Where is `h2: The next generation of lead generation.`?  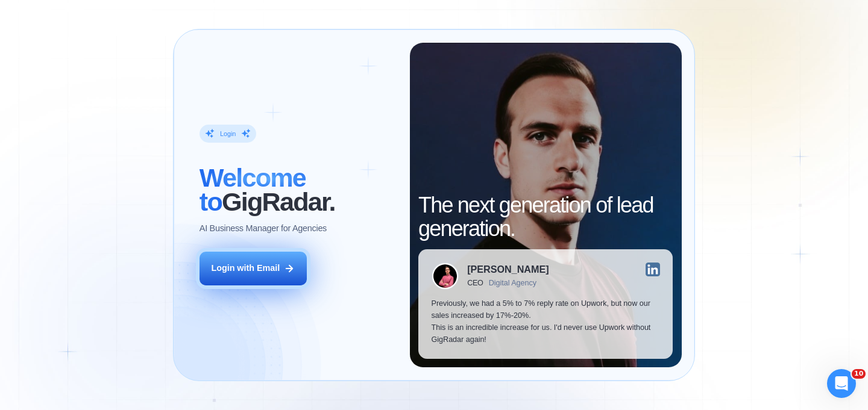
h2: The next generation of lead generation. is located at coordinates (545, 217).